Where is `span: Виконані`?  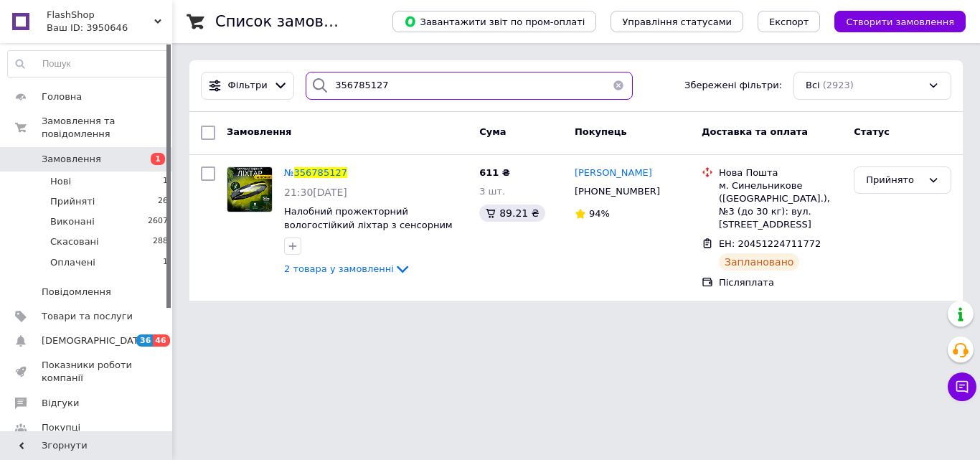
span: Виконані is located at coordinates (72, 222).